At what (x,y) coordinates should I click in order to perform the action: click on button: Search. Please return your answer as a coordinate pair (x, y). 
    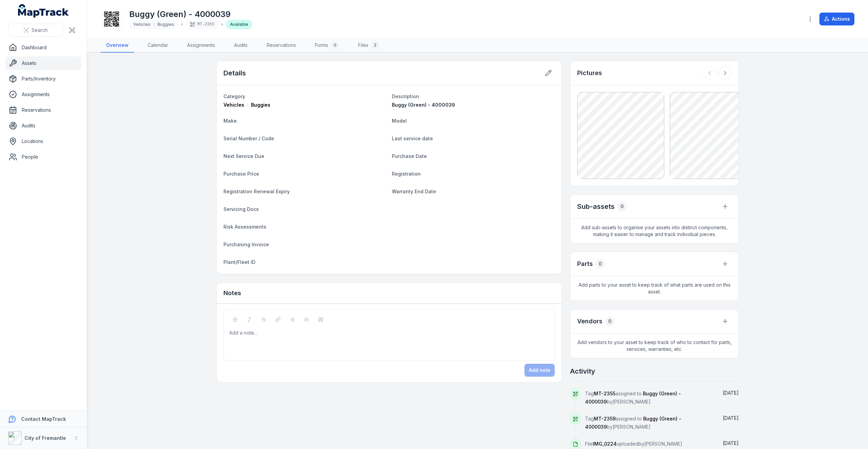
    Looking at the image, I should click on (35, 30).